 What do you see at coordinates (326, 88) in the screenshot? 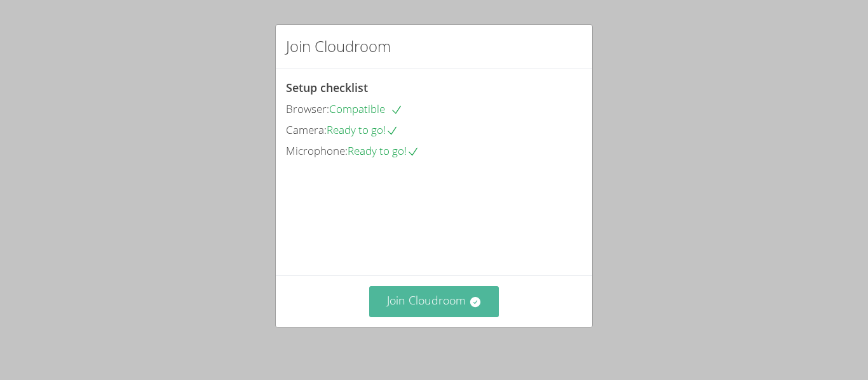
I see `span: Setup checklist` at bounding box center [326, 88].